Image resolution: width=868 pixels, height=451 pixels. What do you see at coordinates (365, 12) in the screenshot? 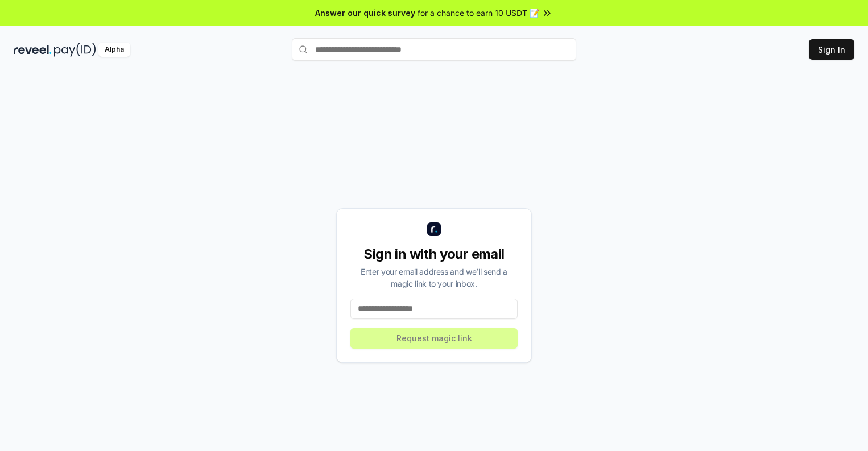
I see `span: Answer our quick survey` at bounding box center [365, 12].